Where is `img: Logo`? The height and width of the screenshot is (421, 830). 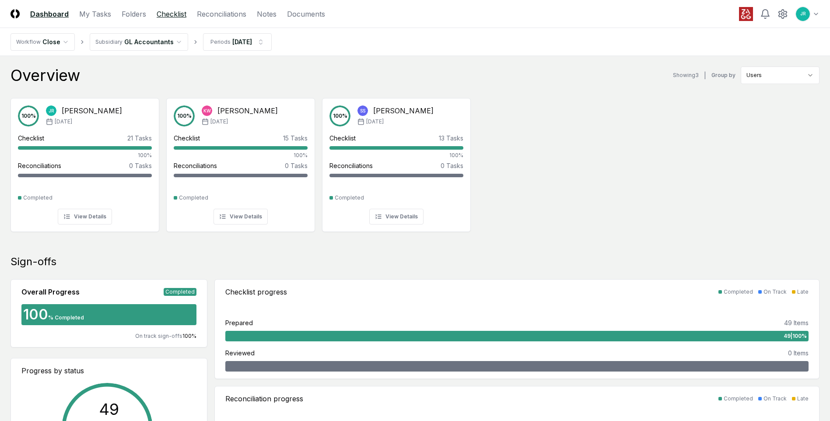
img: Logo is located at coordinates (15, 14).